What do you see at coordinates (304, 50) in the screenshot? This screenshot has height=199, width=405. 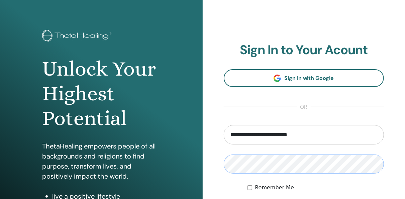 I see `h2: Sign In to Your Acount` at bounding box center [304, 50].